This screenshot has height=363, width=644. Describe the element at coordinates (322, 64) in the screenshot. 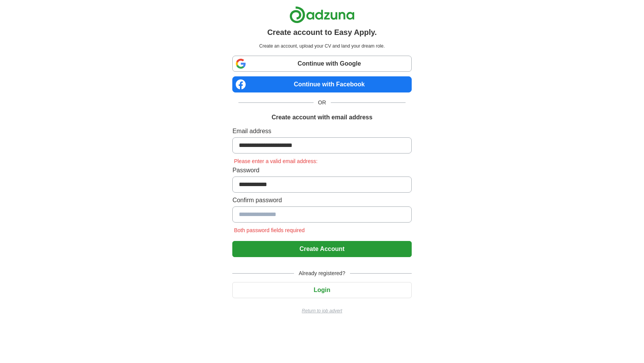

I see `a: Continue with Google` at that location.